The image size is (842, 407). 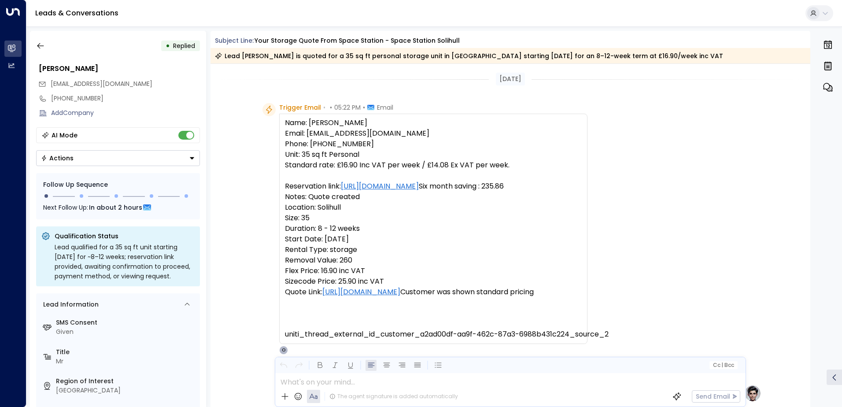 What do you see at coordinates (298, 365) in the screenshot?
I see `button: Redo` at bounding box center [298, 365].